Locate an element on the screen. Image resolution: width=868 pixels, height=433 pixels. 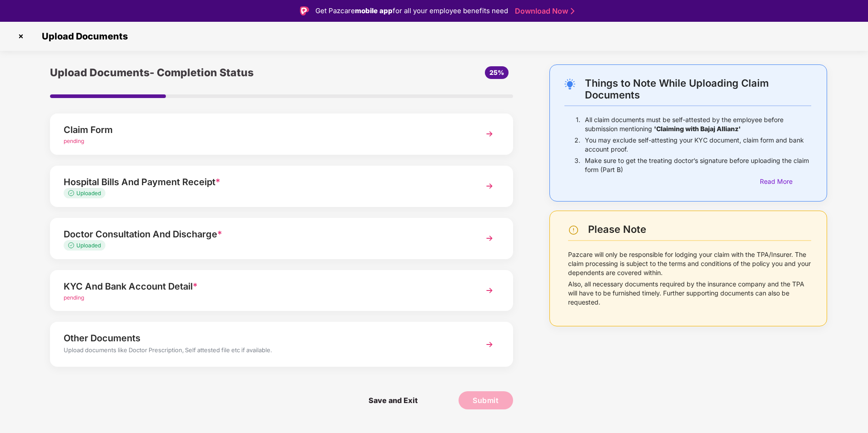
p: You may exclude self-attesting your KYC document, claim form and bank account proof. is located at coordinates (698, 145).